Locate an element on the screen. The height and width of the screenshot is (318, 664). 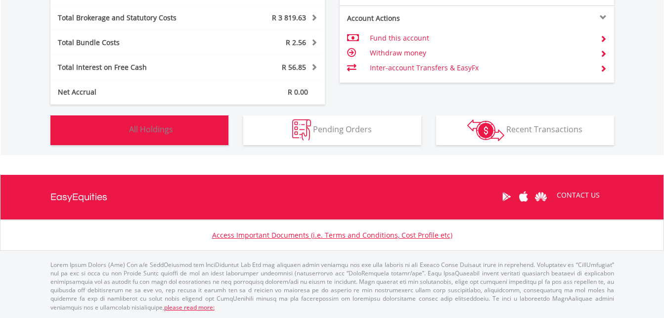
a: please read more: is located at coordinates (189, 307).